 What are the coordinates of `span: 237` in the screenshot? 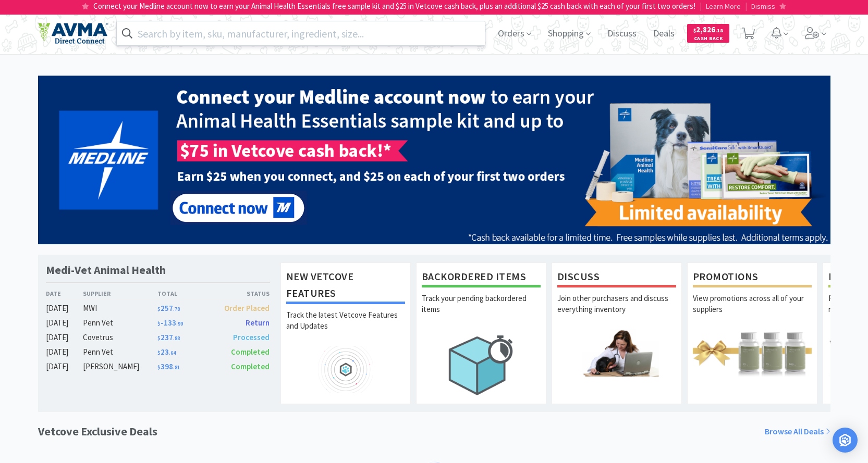 It's located at (168, 337).